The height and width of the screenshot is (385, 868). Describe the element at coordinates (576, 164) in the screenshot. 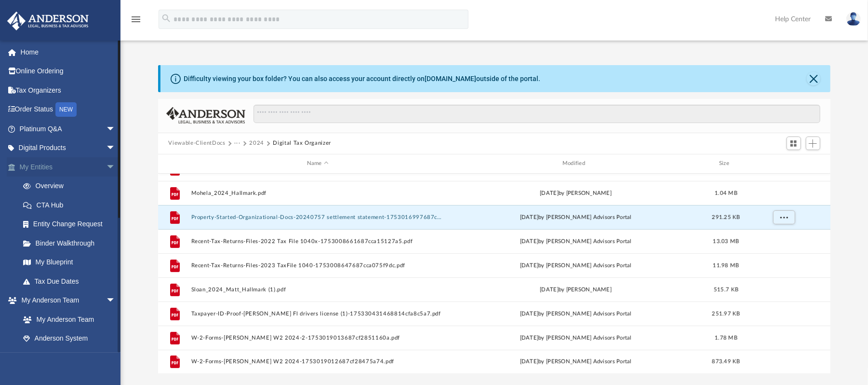

I see `div: Modified` at that location.